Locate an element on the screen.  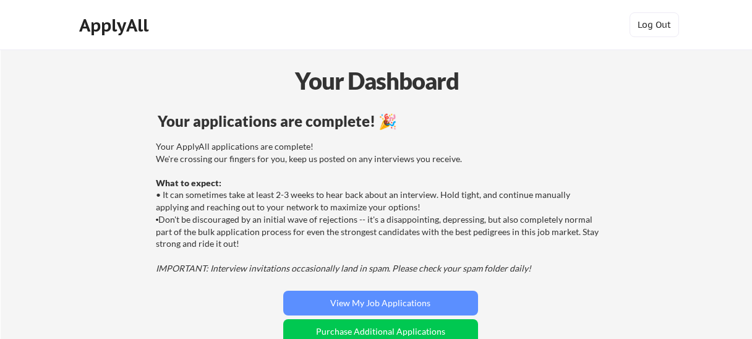
div: Your Dashboard is located at coordinates (377, 80).